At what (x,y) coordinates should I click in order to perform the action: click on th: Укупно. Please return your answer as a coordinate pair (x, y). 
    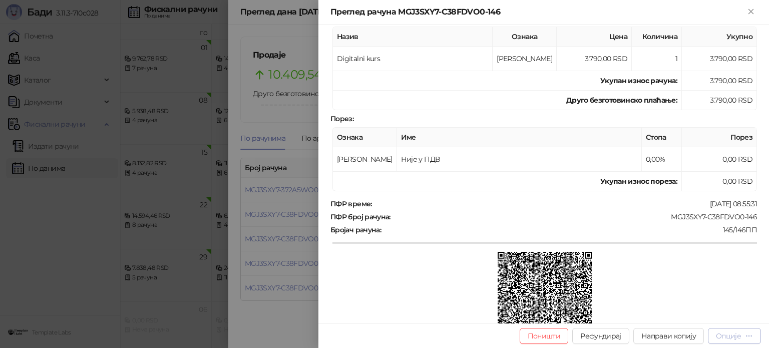
    Looking at the image, I should click on (720, 37).